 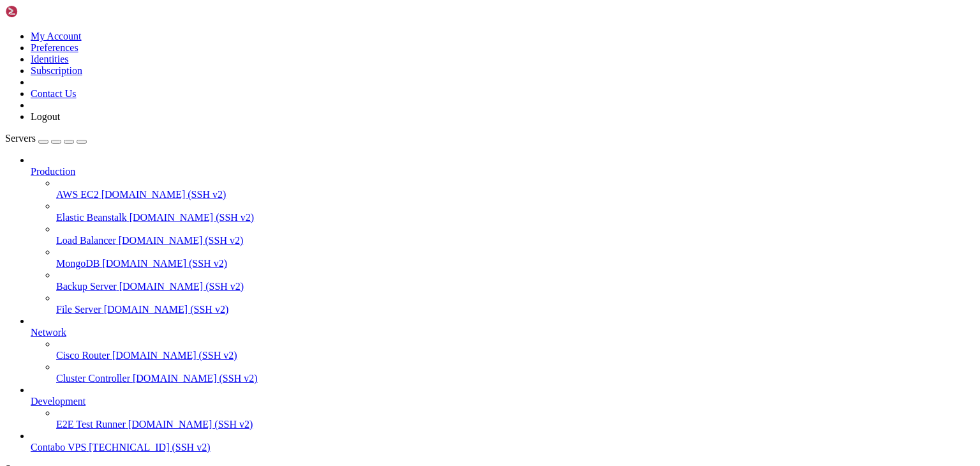 I want to click on span: File Server, so click(x=79, y=309).